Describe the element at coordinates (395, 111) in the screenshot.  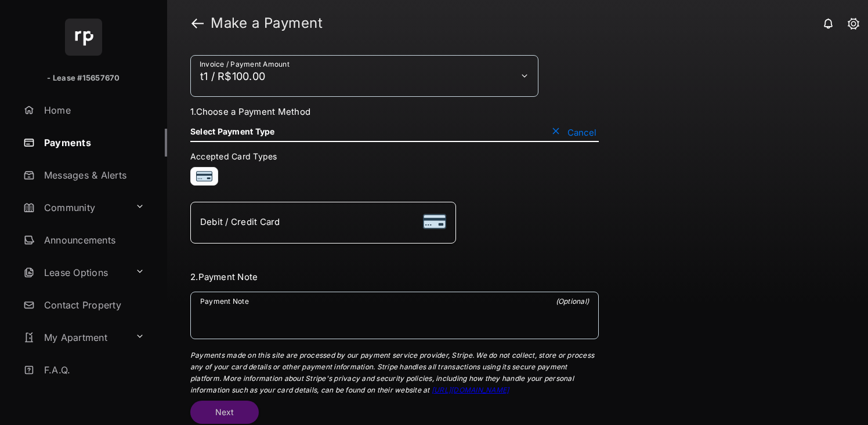
I see `h3: 1. Choose a Payment Method` at that location.